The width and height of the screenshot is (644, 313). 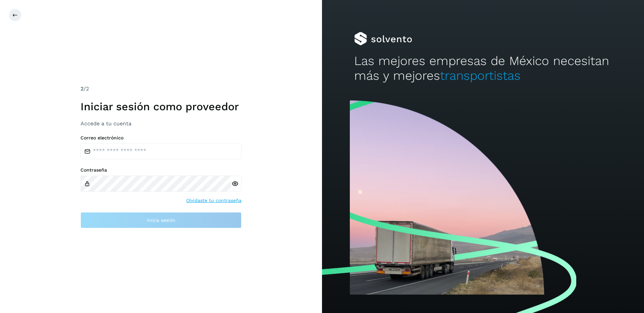 What do you see at coordinates (161, 220) in the screenshot?
I see `span: Inicia sesión` at bounding box center [161, 220].